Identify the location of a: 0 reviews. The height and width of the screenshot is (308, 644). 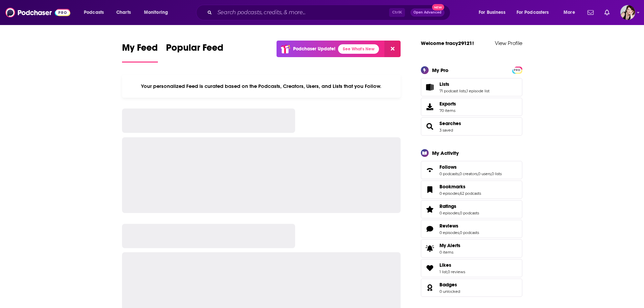
(456, 272).